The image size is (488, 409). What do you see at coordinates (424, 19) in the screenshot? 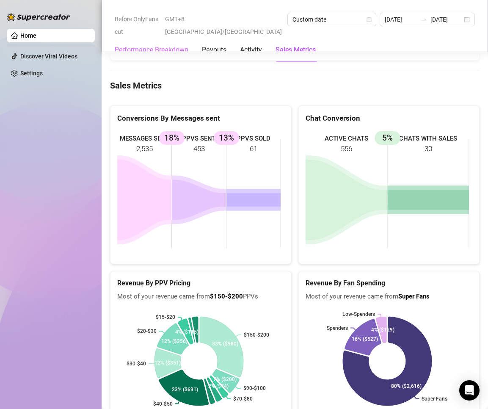
I see `span: swap-right` at bounding box center [424, 19].